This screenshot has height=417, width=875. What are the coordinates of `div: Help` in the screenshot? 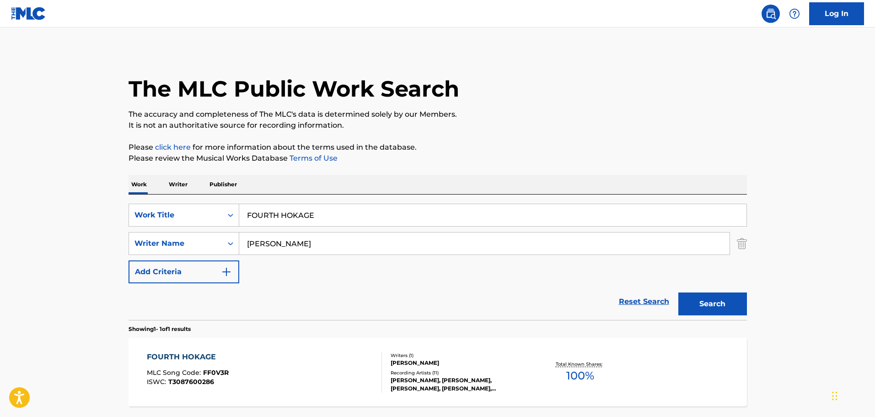 It's located at (794, 14).